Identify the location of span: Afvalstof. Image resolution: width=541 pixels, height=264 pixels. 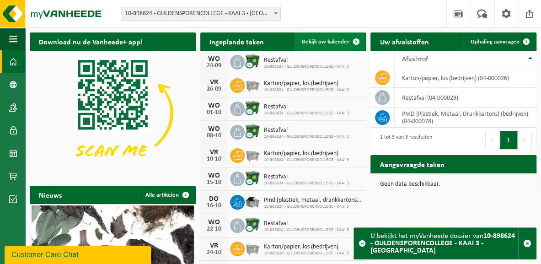
(415, 59).